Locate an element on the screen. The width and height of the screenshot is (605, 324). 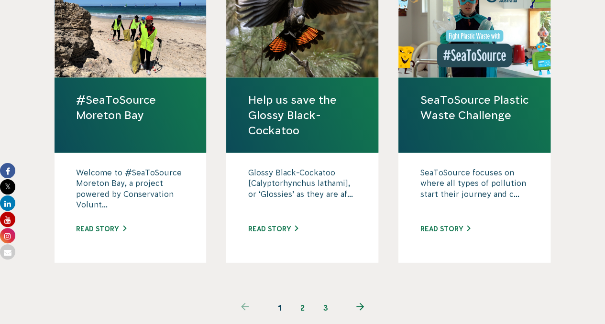
p: Glossy Black-Cockatoo [Calyptorhynchus lathami], or ‘Glossies’ as they are af... is located at coordinates (302, 191).